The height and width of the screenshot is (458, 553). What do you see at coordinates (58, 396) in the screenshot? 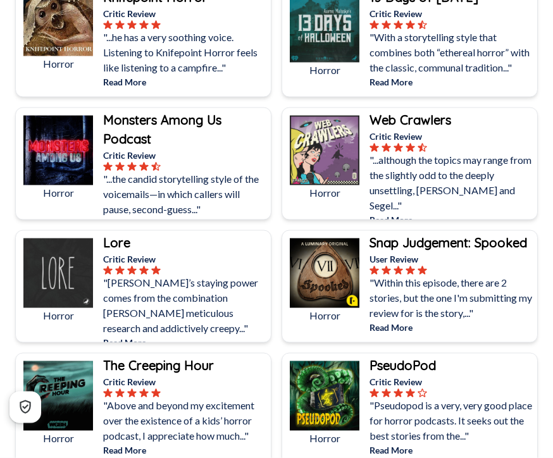
I see `img: The Creeping Hour` at bounding box center [58, 396].